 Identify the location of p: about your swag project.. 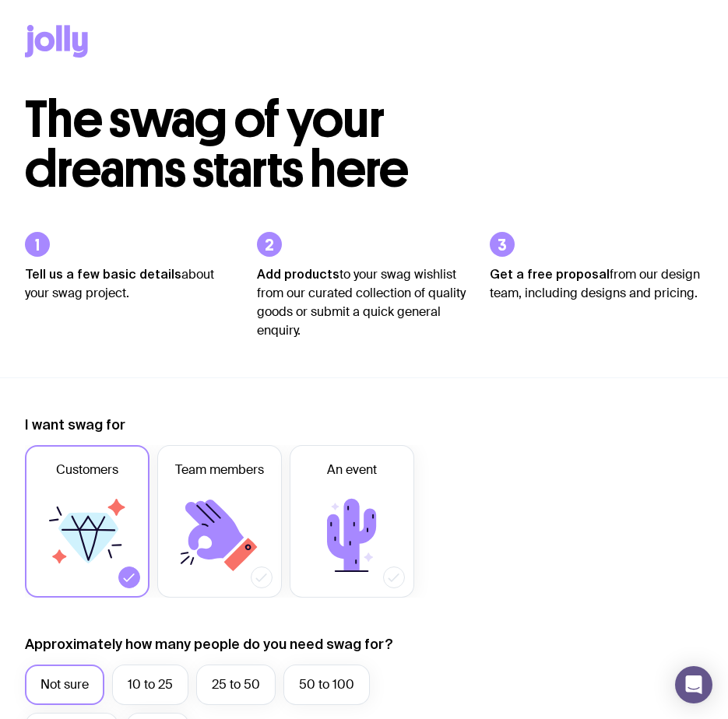
(131, 283).